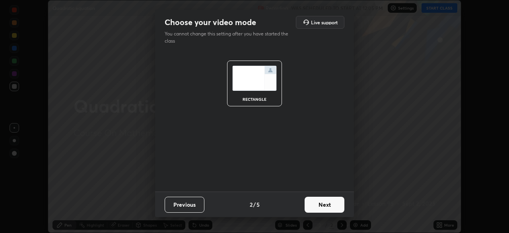 The height and width of the screenshot is (233, 509). Describe the element at coordinates (258, 204) in the screenshot. I see `h4: 5` at that location.